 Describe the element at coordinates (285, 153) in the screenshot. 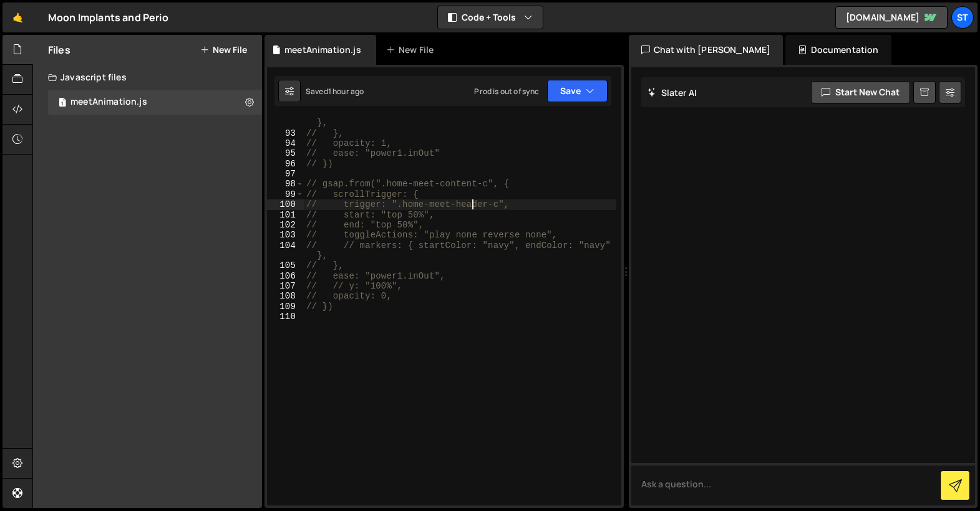

I see `div: 95` at that location.